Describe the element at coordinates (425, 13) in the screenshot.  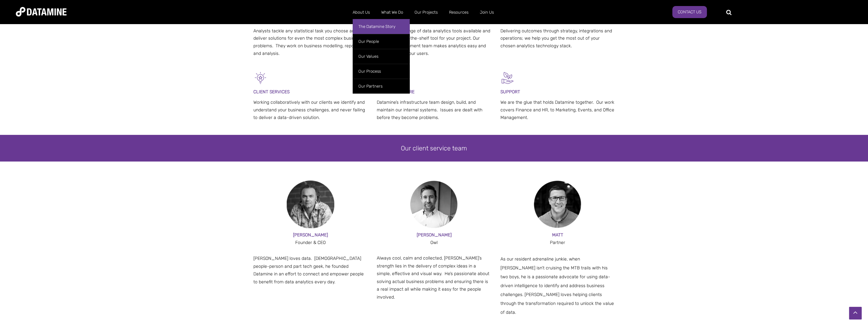
I see `a: Our Projects` at that location.